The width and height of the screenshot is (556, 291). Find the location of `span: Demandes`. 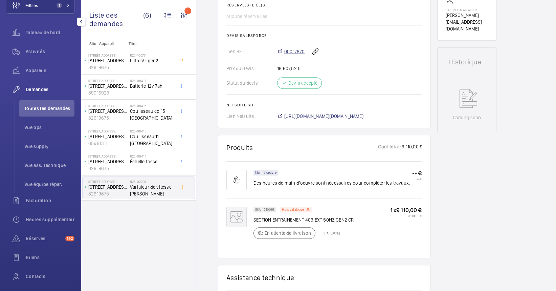

span: Demandes is located at coordinates (50, 89).